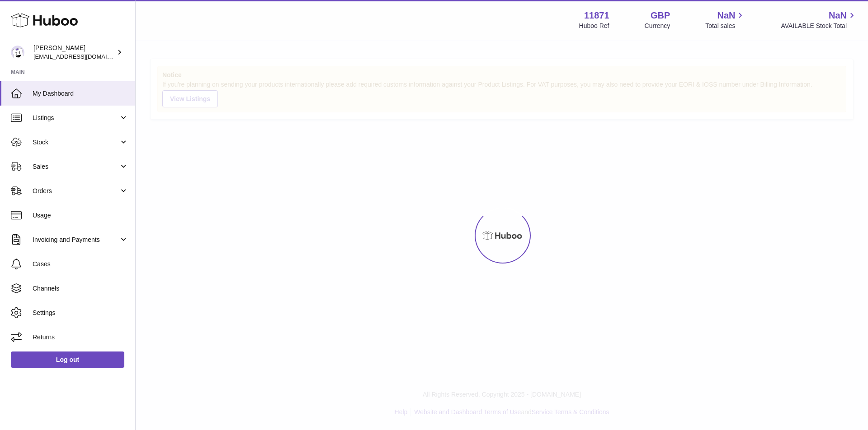 This screenshot has width=868, height=430. What do you see at coordinates (76, 166) in the screenshot?
I see `span: Sales` at bounding box center [76, 166].